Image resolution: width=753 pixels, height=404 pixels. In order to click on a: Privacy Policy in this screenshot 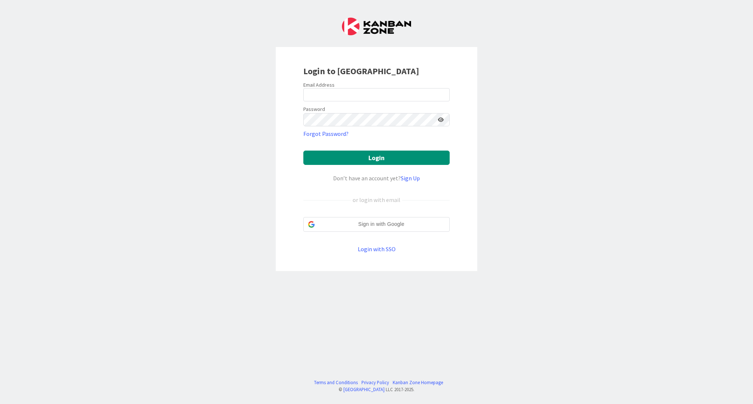, I will do `click(375, 383)`.